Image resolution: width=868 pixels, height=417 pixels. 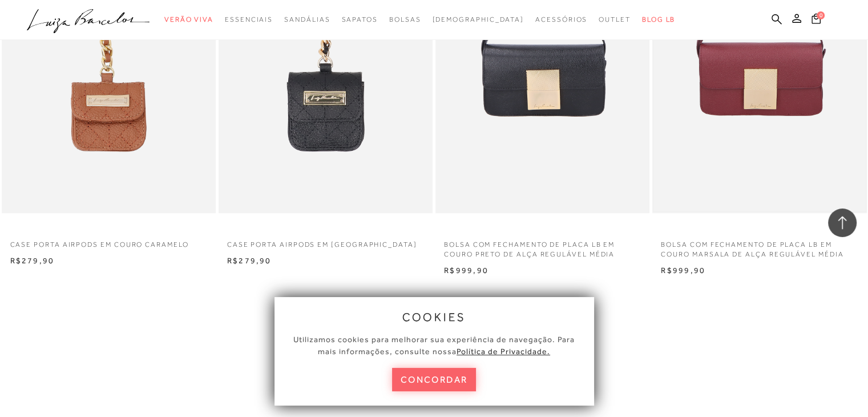 I want to click on span: cookies, so click(x=434, y=317).